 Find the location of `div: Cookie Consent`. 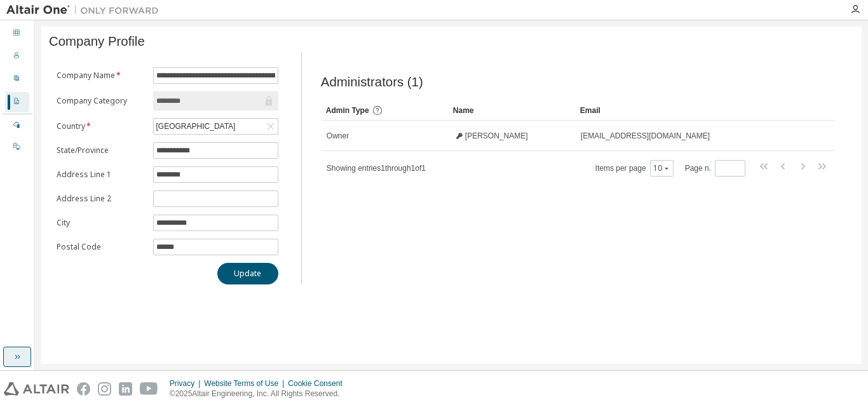

div: Cookie Consent is located at coordinates (318, 384).